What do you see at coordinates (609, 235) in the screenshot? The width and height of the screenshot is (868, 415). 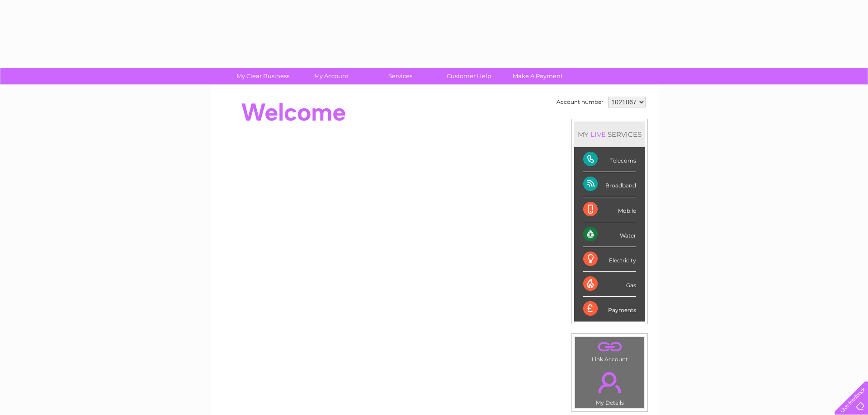 I see `div: Water` at bounding box center [609, 235].